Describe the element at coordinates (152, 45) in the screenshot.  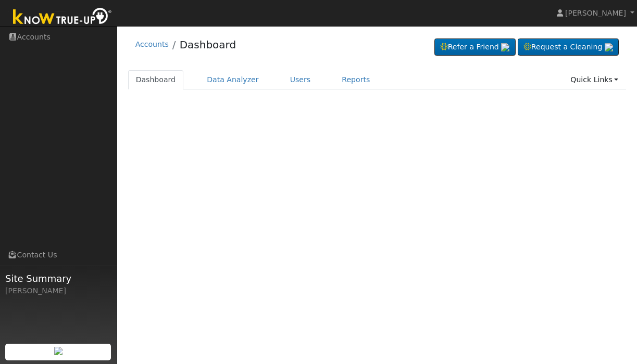
I see `a: Accounts` at that location.